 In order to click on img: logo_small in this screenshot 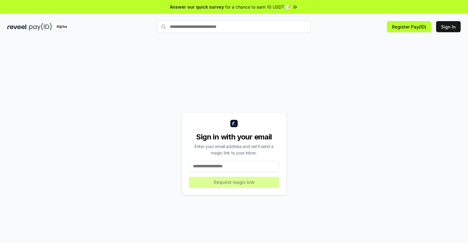, I will do `click(234, 124)`.